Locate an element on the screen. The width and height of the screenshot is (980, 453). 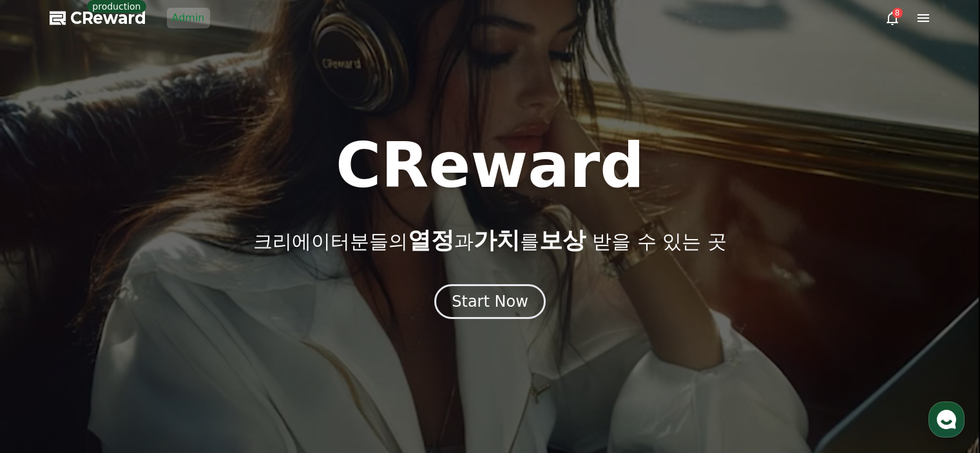
div: 8 is located at coordinates (898, 13).